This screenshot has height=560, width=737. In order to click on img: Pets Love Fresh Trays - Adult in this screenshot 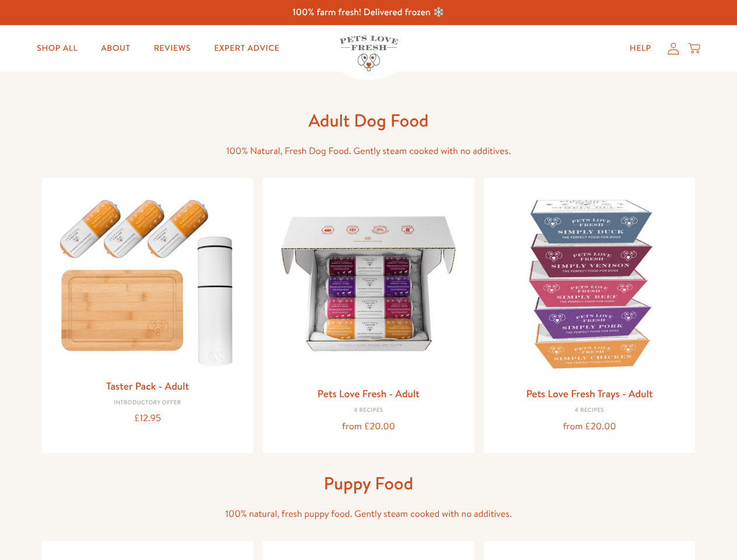, I will do `click(590, 284)`.